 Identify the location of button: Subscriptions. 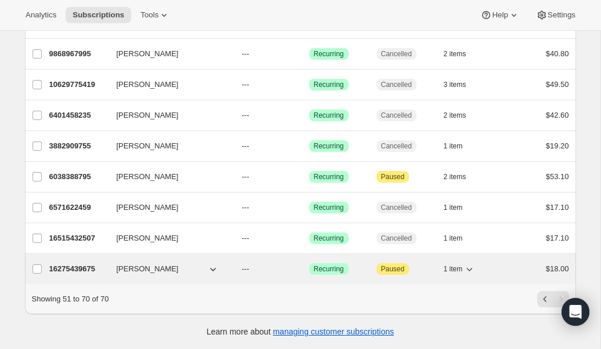
(98, 15).